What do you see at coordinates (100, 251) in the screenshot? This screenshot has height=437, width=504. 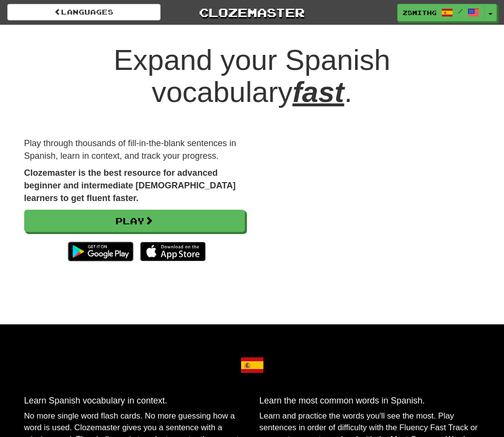 I see `img: Get it on Google Play` at bounding box center [100, 251].